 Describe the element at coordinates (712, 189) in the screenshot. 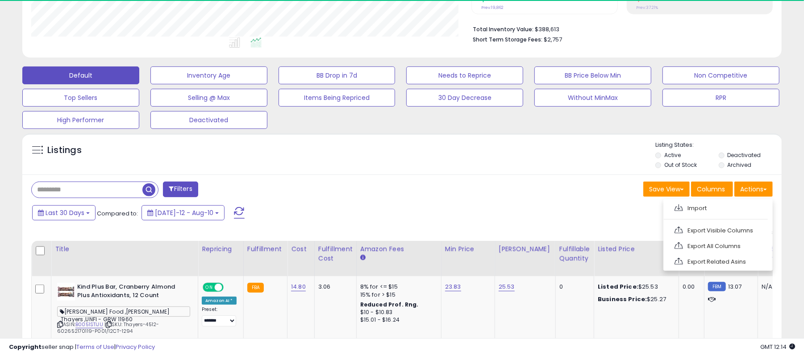

I see `button: Columns` at that location.